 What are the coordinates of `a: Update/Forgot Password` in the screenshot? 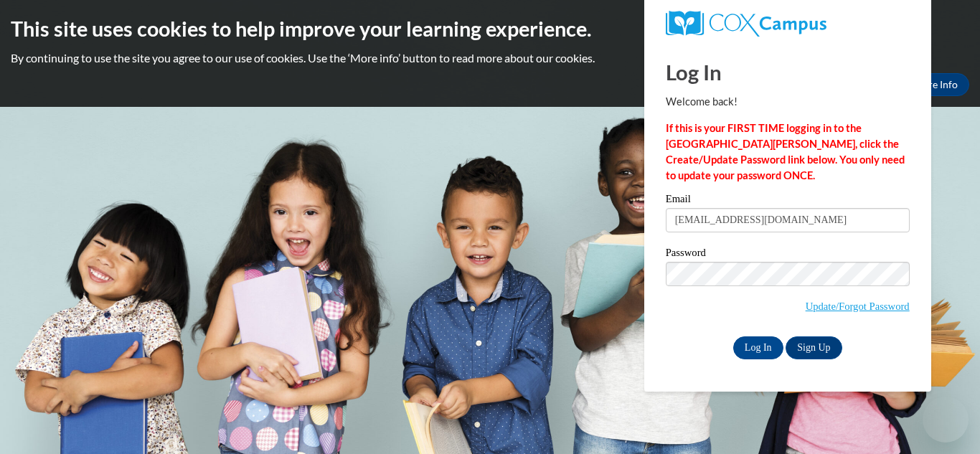 It's located at (857, 306).